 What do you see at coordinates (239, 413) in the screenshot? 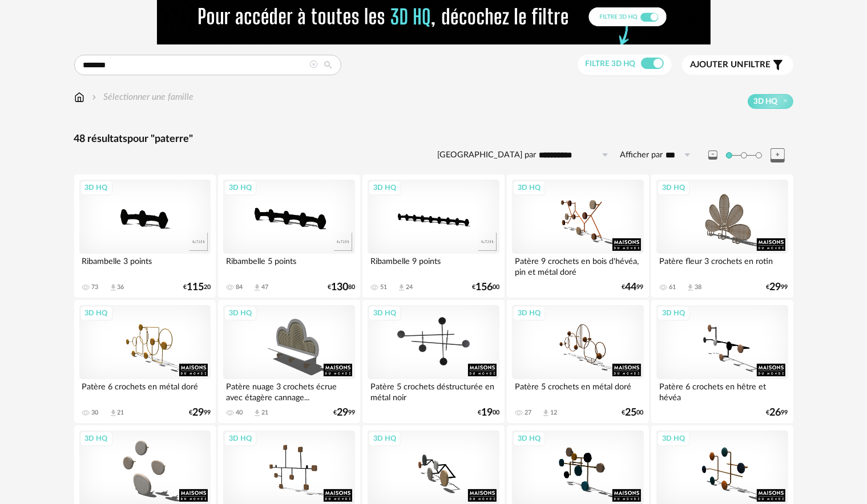
I see `div: 40` at bounding box center [239, 413].